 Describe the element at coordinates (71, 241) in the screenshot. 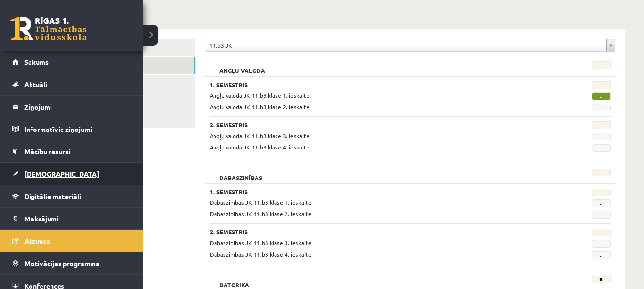

I see `a: Atzīmes` at that location.